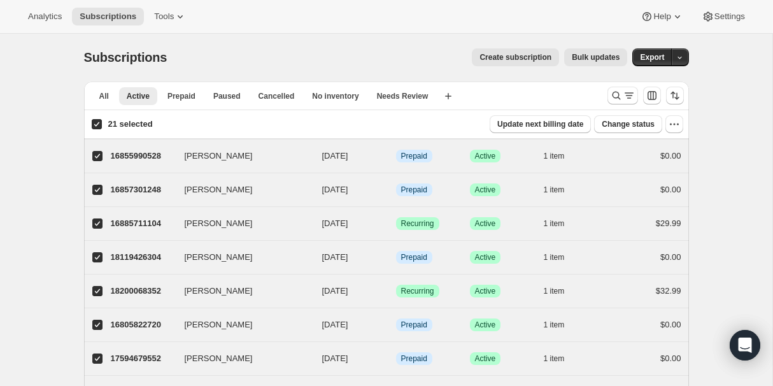 This screenshot has width=773, height=386. What do you see at coordinates (622, 95) in the screenshot?
I see `button: Search and filter results` at bounding box center [622, 95].